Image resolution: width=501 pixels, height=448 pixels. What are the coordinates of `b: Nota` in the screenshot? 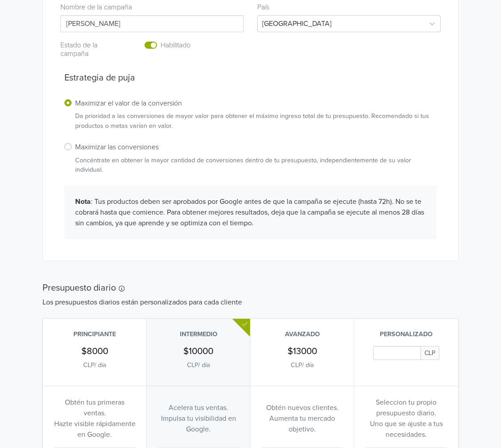 It's located at (83, 202).